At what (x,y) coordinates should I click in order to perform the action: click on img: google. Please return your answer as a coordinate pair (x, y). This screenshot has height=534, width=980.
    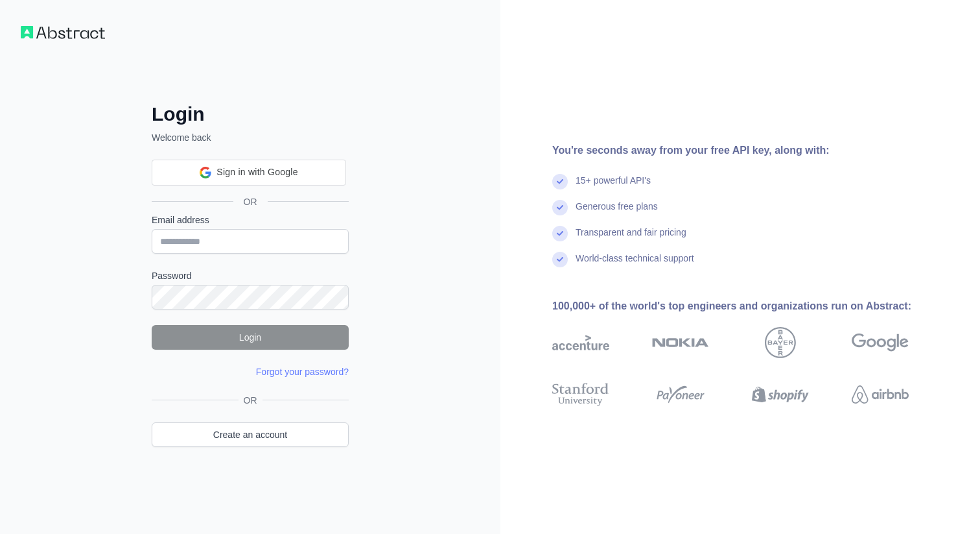
    Looking at the image, I should click on (880, 343).